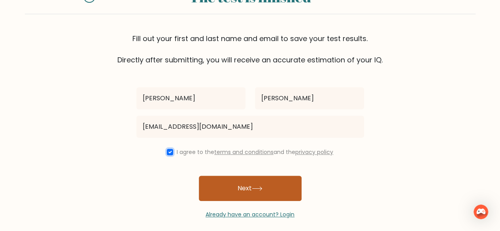  I want to click on a: Already have an account? Login, so click(250, 215).